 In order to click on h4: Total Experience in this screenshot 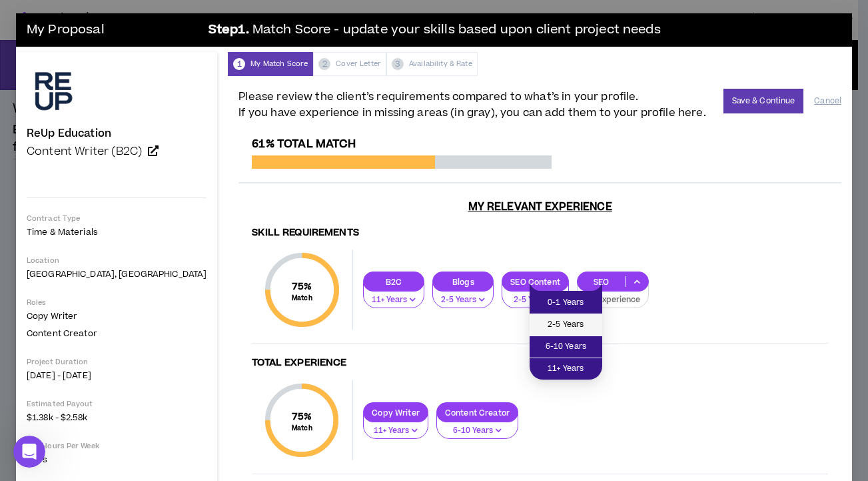, I will do `click(540, 362)`.